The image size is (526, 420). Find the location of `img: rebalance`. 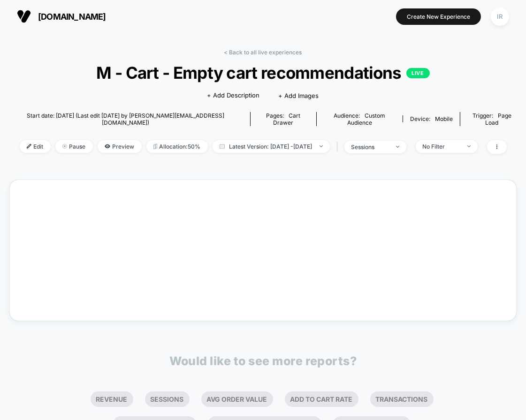

img: rebalance is located at coordinates (155, 147).